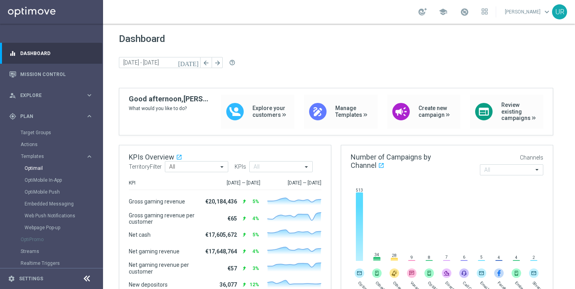 The image size is (575, 289). What do you see at coordinates (49, 157) in the screenshot?
I see `span: Templates` at bounding box center [49, 157].